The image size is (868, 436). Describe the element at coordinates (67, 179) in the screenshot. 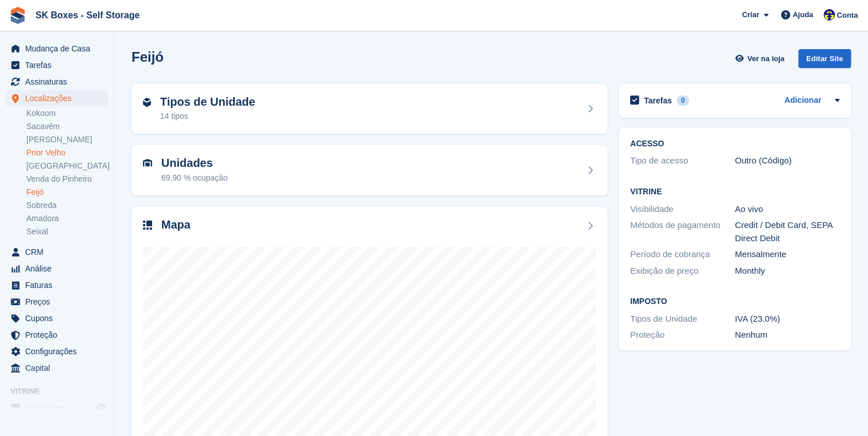

I see `a: Venda do Pinheiro` at that location.